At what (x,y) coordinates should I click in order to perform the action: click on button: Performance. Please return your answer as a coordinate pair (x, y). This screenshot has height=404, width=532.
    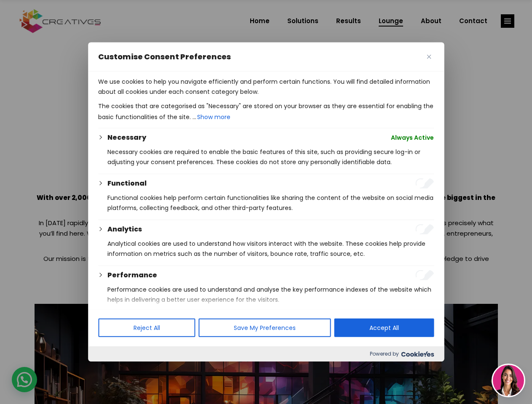
    Looking at the image, I should click on (132, 275).